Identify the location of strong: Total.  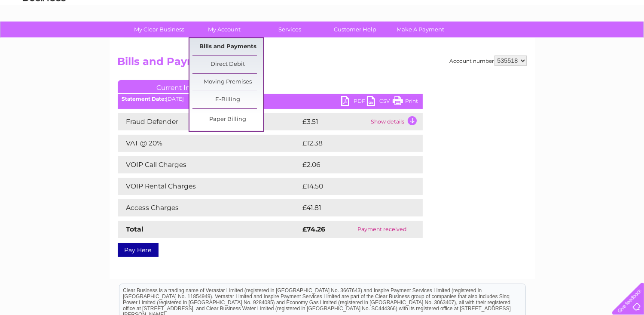
(135, 229).